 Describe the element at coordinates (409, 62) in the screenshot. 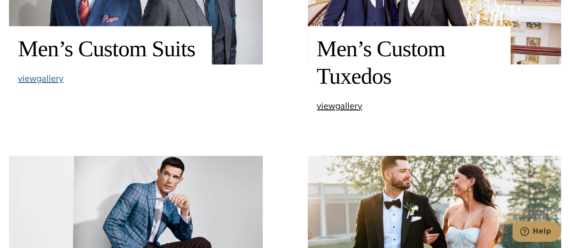

I see `h2: Men’s Custom Tuxedos` at that location.